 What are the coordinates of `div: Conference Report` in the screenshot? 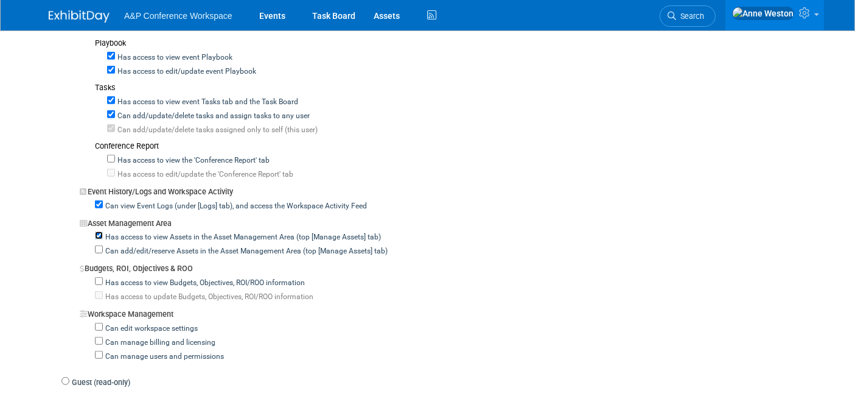 It's located at (448, 146).